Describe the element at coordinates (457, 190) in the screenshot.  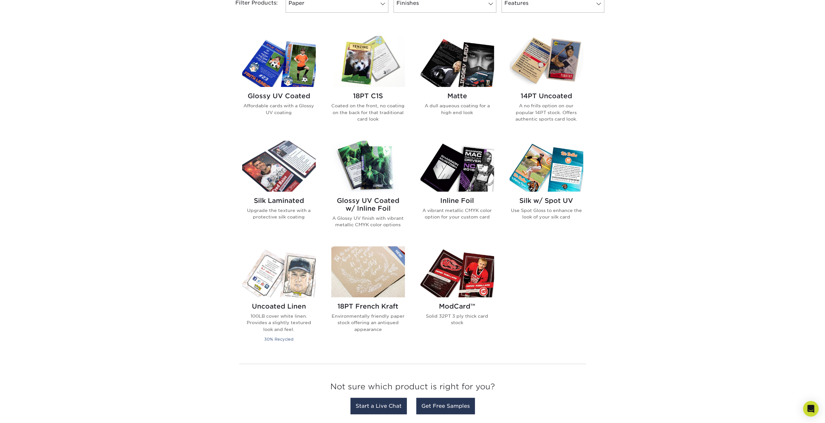
I see `a: Inline Foil Trading Cards Inline Foil A vibrant metallic CMYK color option for your custom card` at that location.